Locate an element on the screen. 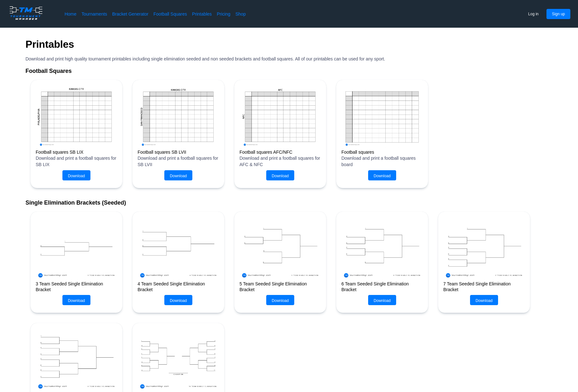 The height and width of the screenshot is (392, 578). a: Pricing is located at coordinates (224, 14).